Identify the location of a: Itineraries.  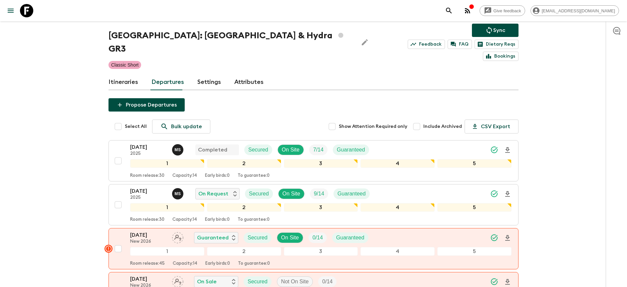
(123, 82).